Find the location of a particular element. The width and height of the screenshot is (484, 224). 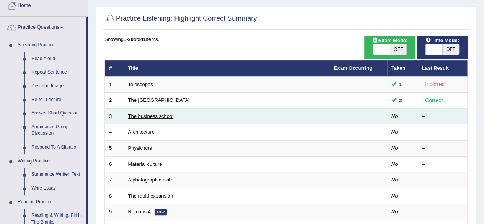

b: 1-20 is located at coordinates (128, 39).